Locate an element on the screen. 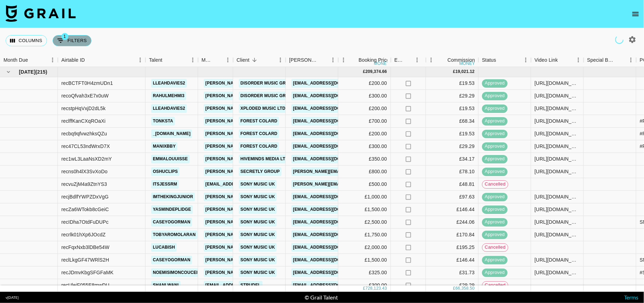  div: 66,358.50 is located at coordinates (465, 288).